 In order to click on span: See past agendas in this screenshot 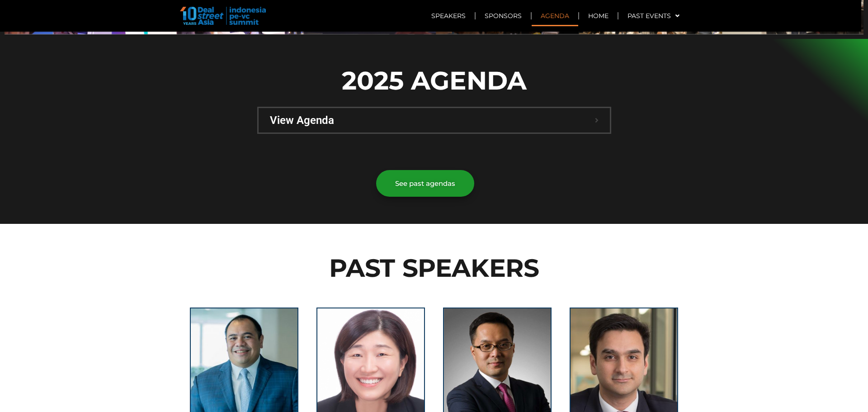, I will do `click(425, 183)`.